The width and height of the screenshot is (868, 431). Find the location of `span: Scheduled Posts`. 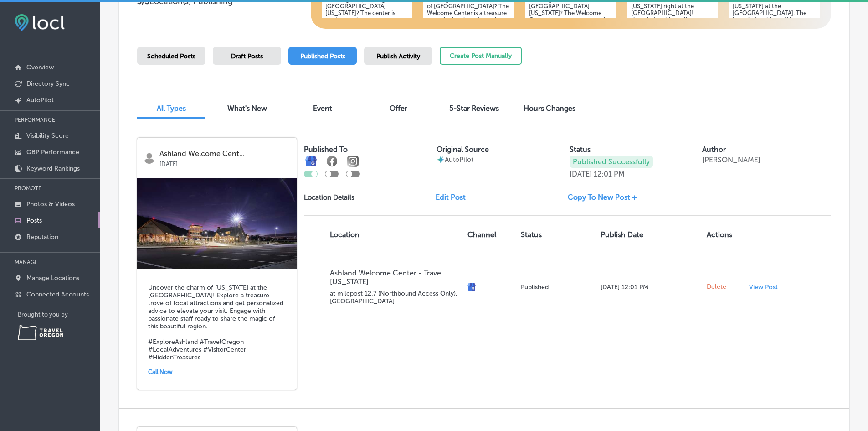

span: Scheduled Posts is located at coordinates (172, 56).